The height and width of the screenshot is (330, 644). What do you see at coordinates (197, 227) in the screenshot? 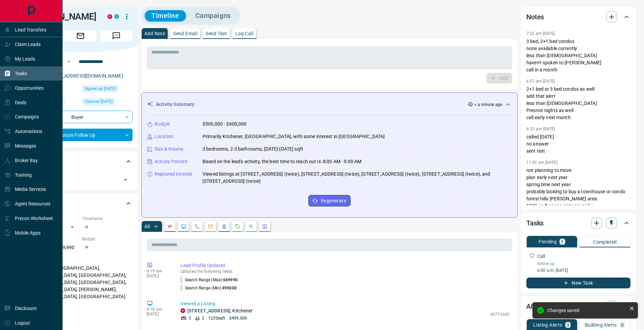
I see `svg: Calls` at bounding box center [197, 227].